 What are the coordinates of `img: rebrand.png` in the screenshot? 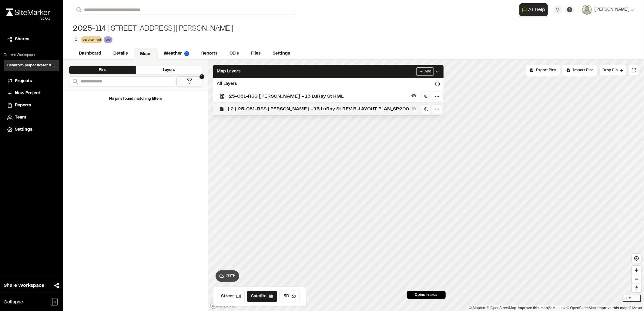 It's located at (28, 12).